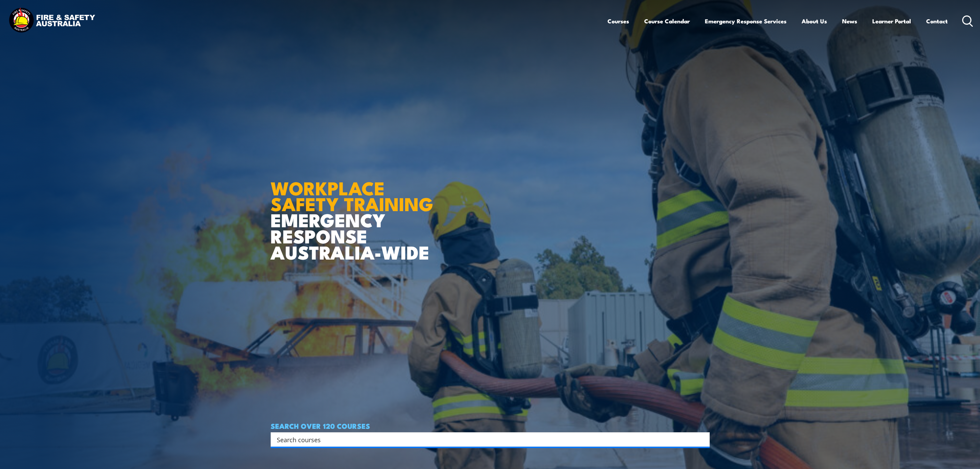  What do you see at coordinates (892, 21) in the screenshot?
I see `a: Learner Portal` at bounding box center [892, 21].